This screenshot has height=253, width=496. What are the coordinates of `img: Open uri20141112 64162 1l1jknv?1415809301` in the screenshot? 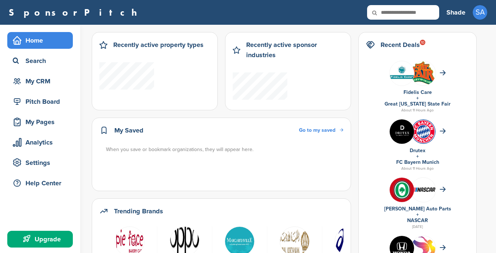 It's located at (423, 131).